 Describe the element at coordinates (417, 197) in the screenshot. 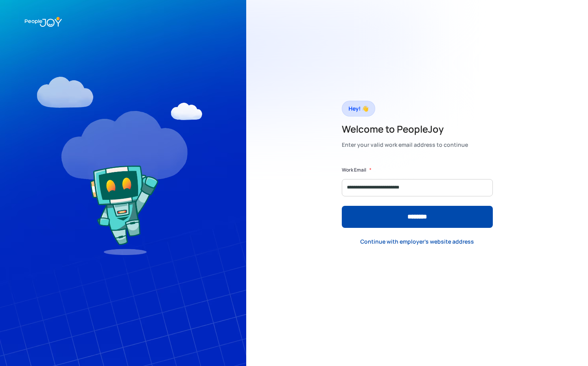

I see `form: Form` at that location.